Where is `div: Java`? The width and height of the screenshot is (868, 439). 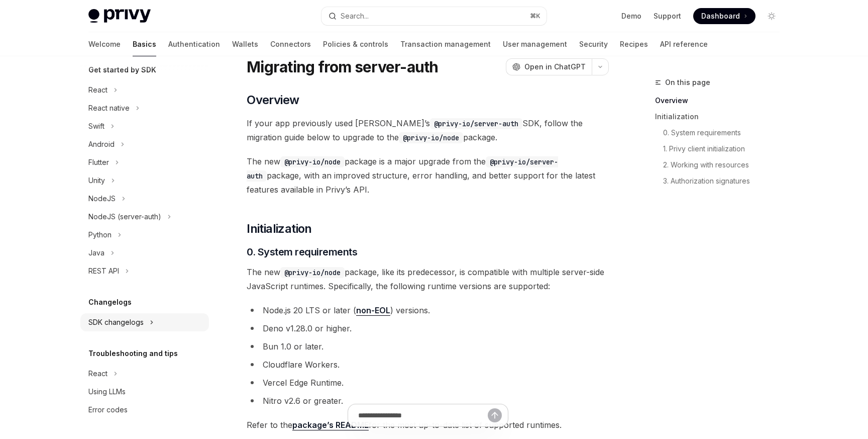
div: Java is located at coordinates (96, 253).